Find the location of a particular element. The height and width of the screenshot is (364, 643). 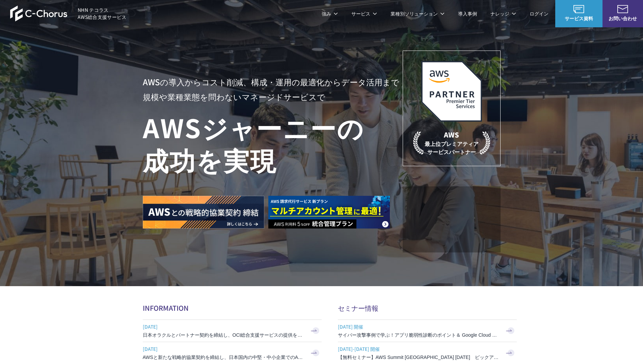

a: 導入事例 is located at coordinates (467, 14).